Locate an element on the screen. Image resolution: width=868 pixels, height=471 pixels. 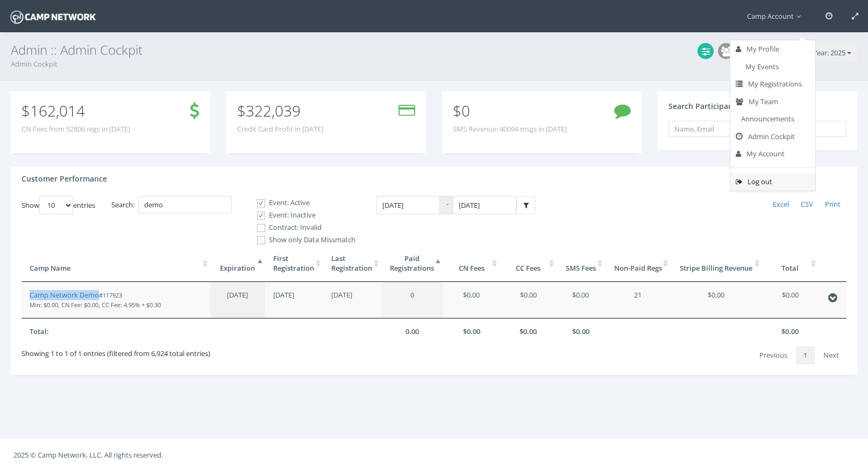
th: Camp Name: activate to sort column ascending is located at coordinates (116, 264).